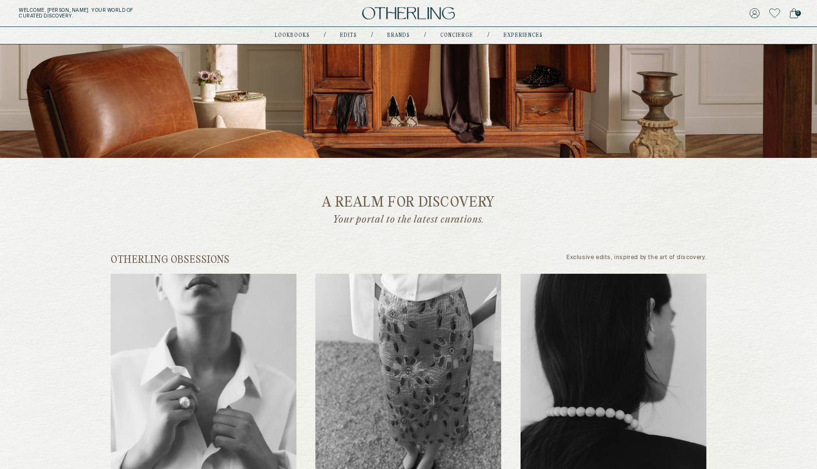  I want to click on a: concierge, so click(457, 35).